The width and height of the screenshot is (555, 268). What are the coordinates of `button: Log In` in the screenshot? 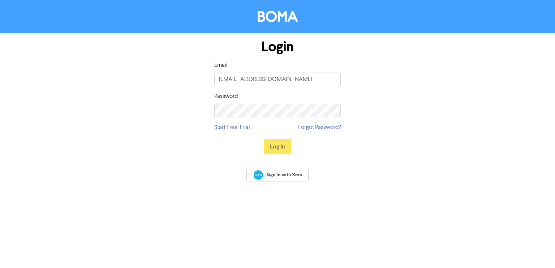 It's located at (277, 147).